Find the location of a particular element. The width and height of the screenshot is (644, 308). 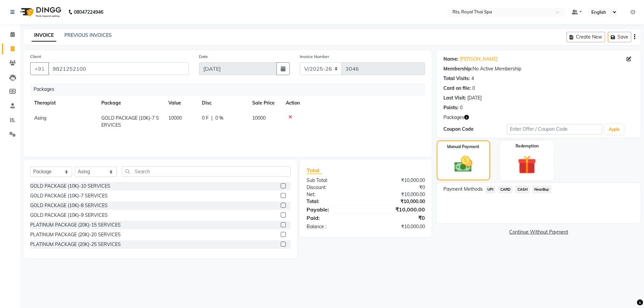

label: Redemption is located at coordinates (527, 146).